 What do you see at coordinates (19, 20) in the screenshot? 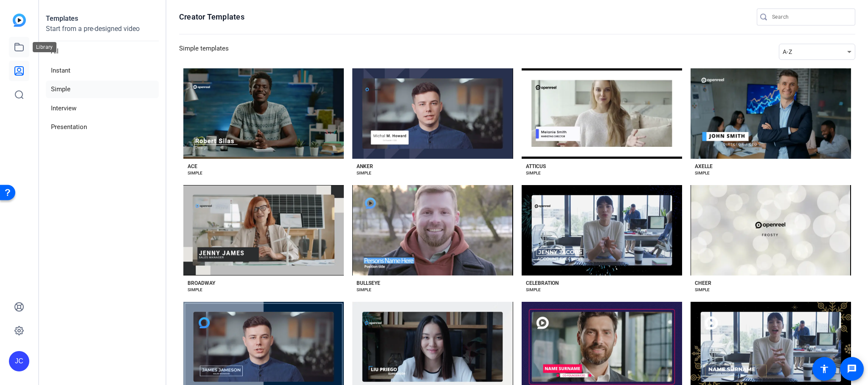
I see `img: blue-gradient.svg` at bounding box center [19, 20].